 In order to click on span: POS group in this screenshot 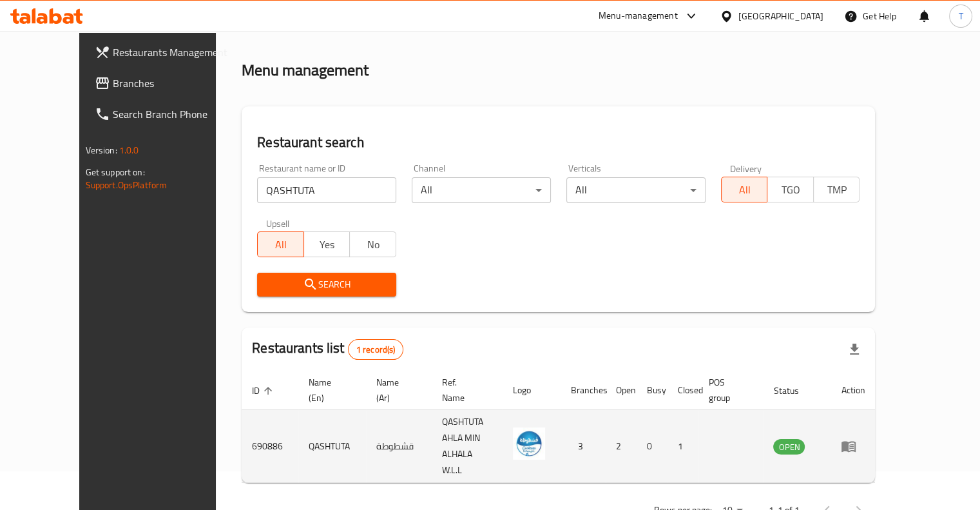, I will do `click(728, 390)`.